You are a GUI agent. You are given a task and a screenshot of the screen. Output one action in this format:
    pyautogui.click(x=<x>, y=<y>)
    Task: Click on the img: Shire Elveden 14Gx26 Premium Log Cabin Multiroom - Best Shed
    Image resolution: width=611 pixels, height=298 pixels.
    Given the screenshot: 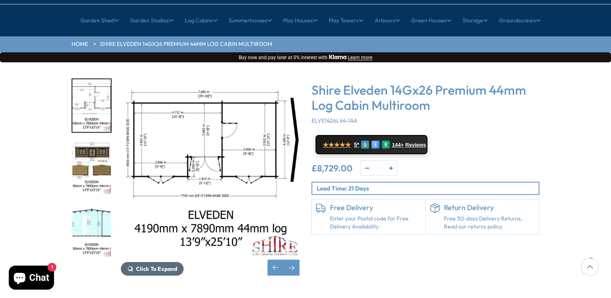 What is the action you would take?
    pyautogui.click(x=211, y=168)
    